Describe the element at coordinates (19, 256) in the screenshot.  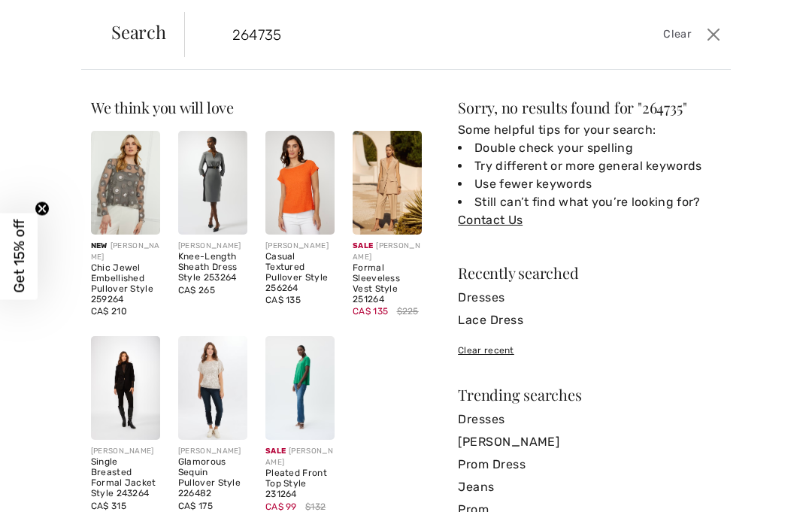
I see `span: Get 15% off` at that location.